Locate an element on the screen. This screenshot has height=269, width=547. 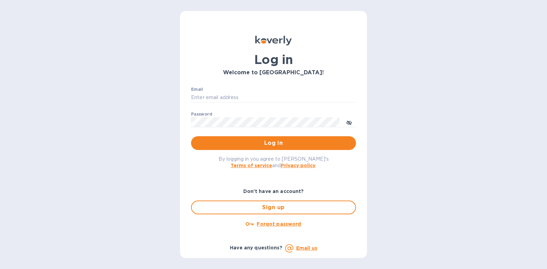
a: Email us is located at coordinates (306, 248).